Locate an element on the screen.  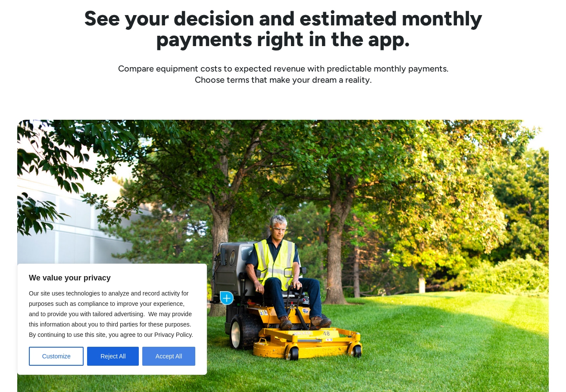
h2: See your decision and estimated monthly payments right in the app. is located at coordinates (283, 28).